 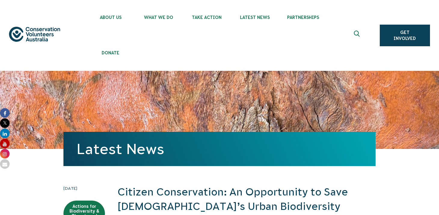 I want to click on span: Latest News, so click(x=255, y=17).